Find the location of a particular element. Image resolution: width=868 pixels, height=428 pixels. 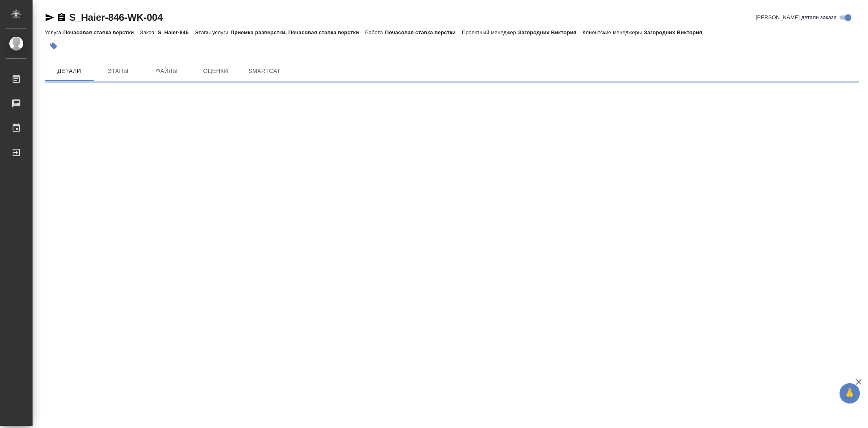

span: Этапы is located at coordinates (118, 71).